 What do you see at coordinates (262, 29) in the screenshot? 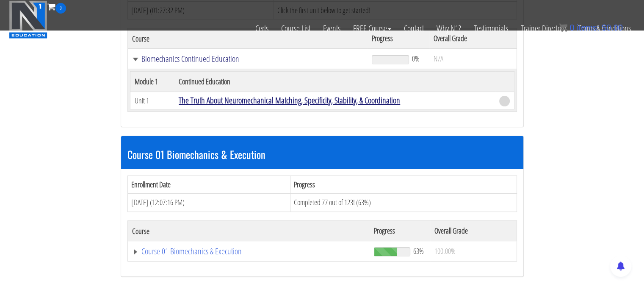
I see `a: Certs` at bounding box center [262, 29].